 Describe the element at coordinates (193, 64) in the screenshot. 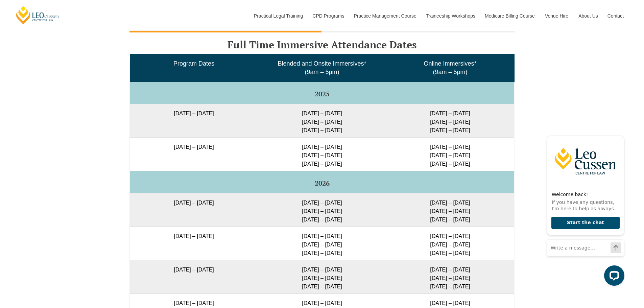

I see `span: Program Dates` at that location.